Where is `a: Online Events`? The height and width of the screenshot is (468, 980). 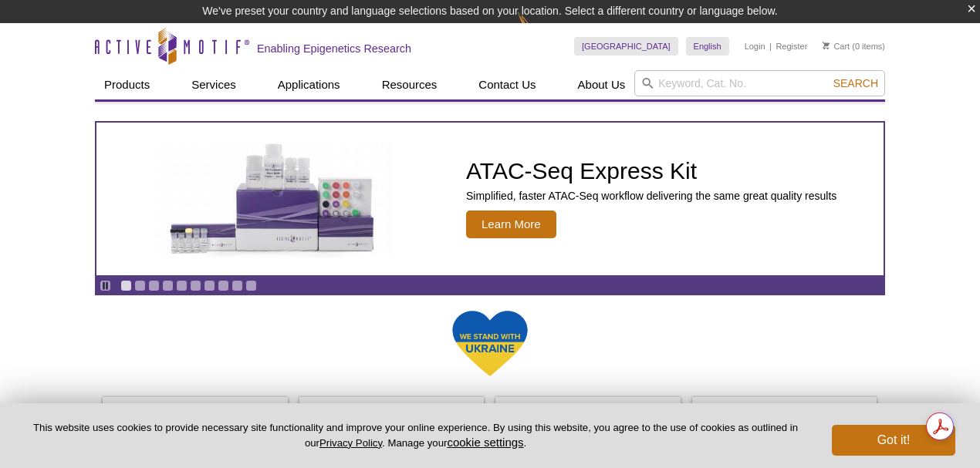
a: Online Events is located at coordinates (589, 412).